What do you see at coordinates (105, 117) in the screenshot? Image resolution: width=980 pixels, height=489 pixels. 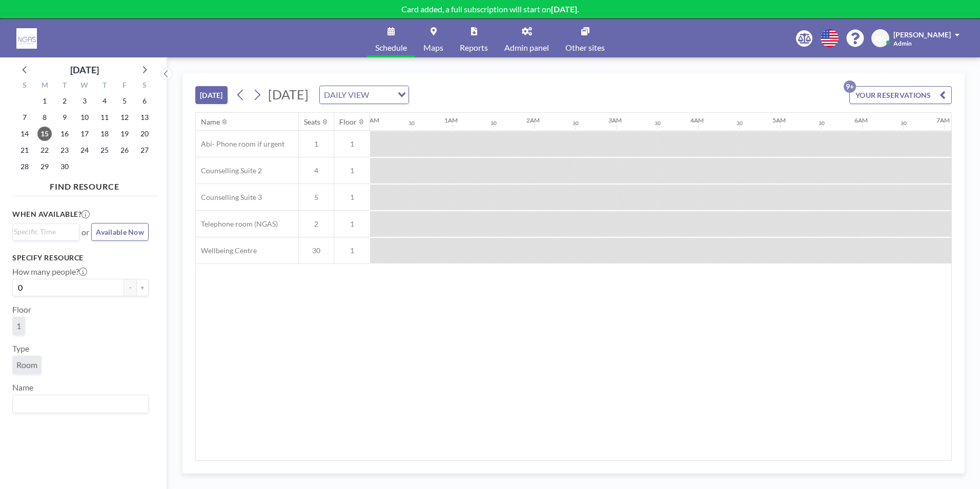 I see `span: Thursday, September 11, 2025` at bounding box center [105, 117].